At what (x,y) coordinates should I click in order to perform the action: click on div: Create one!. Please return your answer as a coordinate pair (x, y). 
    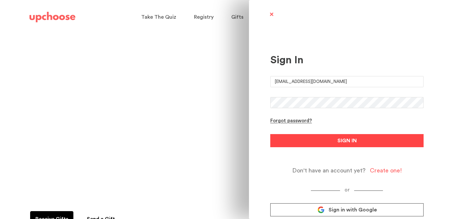
    Looking at the image, I should click on (386, 170).